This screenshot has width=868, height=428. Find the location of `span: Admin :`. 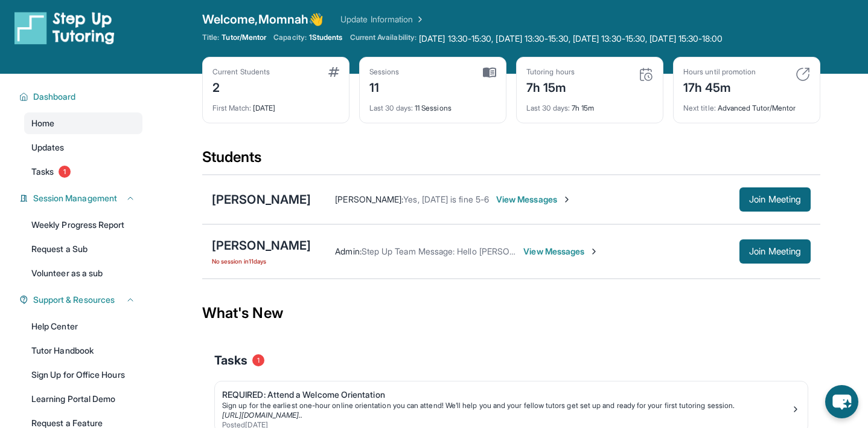

span: Admin : is located at coordinates (348, 251).